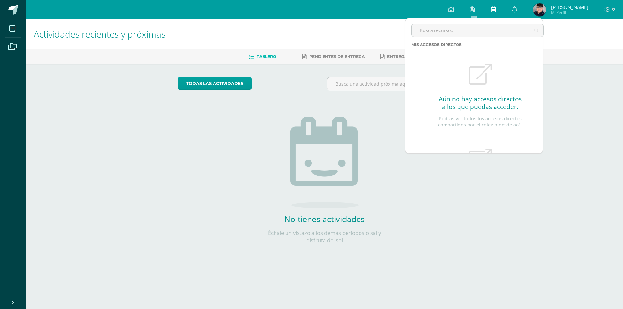  I want to click on img: 23e325acfc14e1dacb2a1bfb444ed0ee.png, so click(540, 10).